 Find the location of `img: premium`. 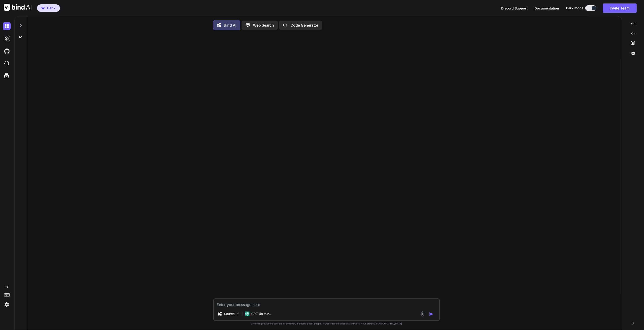

img: premium is located at coordinates (43, 8).